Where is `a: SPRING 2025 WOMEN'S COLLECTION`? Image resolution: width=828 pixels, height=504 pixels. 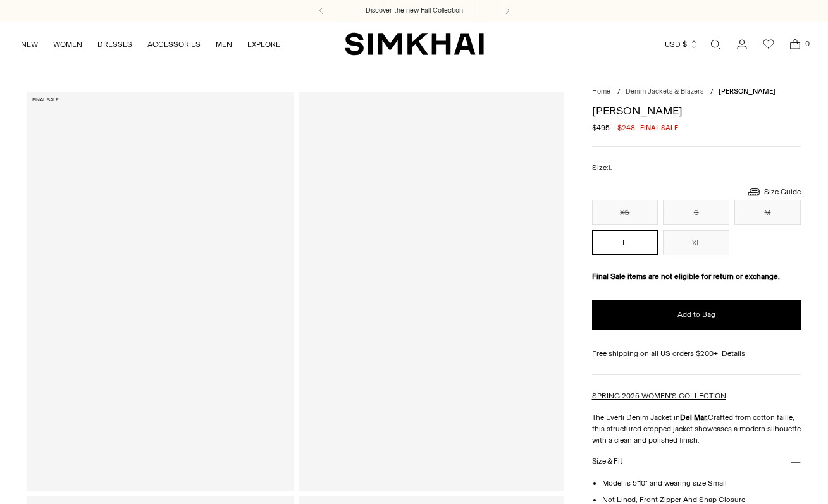 a: SPRING 2025 WOMEN'S COLLECTION is located at coordinates (660, 396).